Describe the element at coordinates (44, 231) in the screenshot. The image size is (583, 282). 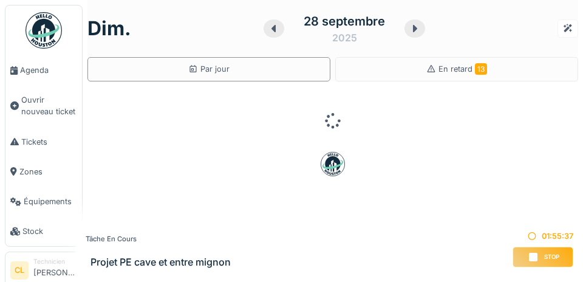
I see `a: Stock` at that location.